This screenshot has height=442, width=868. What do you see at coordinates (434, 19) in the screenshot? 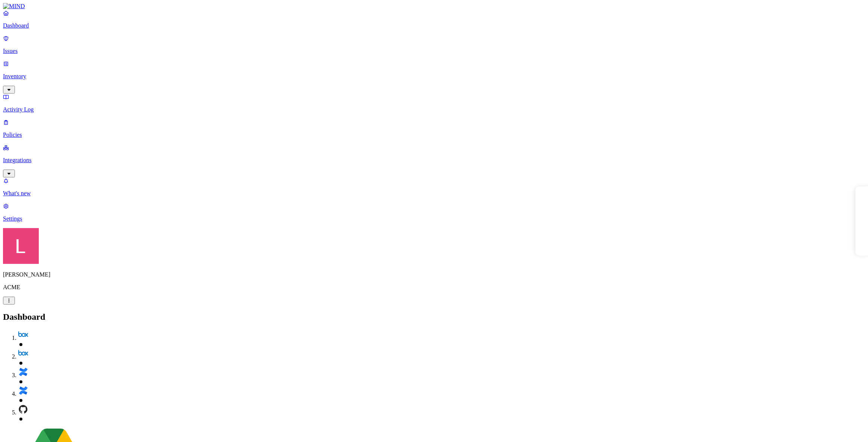
I see `a: Dashboard` at bounding box center [434, 19].